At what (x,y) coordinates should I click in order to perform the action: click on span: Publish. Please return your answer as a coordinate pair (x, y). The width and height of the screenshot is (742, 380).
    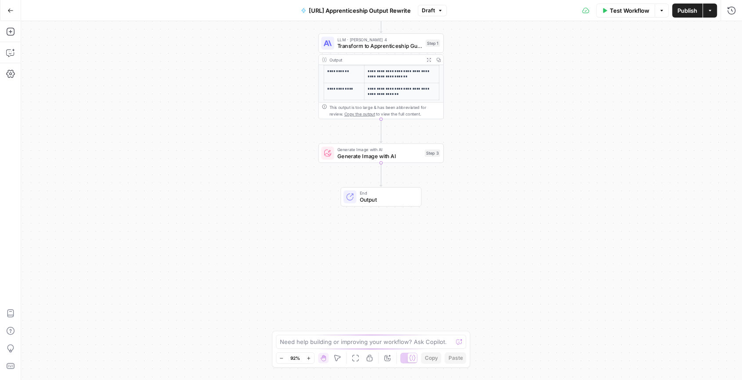
    Looking at the image, I should click on (687, 11).